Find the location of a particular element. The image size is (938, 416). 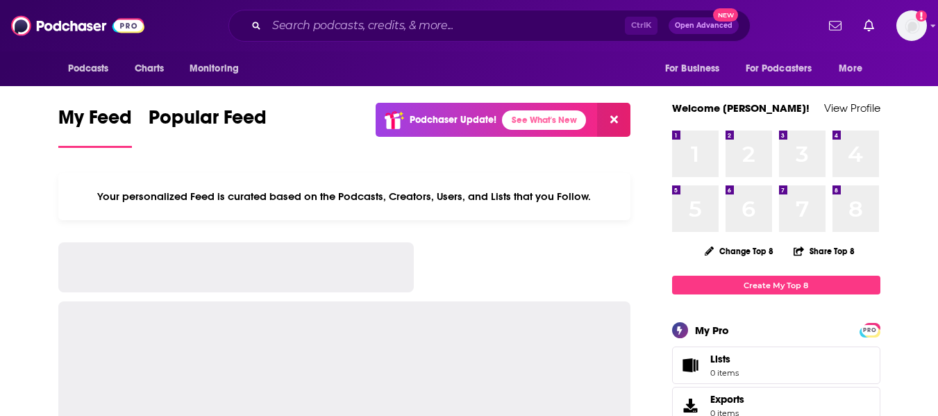

input: Search podcasts, credits, & more... is located at coordinates (446, 26).